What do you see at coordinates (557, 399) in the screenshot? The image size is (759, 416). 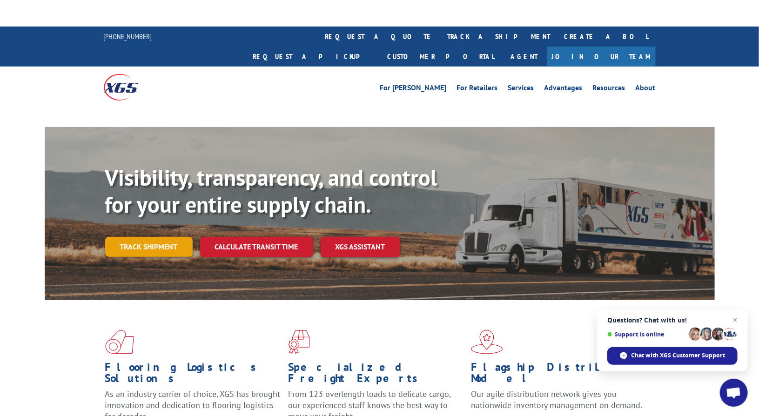 I see `span: Our agile distribution network gives you nationwide inventory management on demand.` at bounding box center [557, 399].